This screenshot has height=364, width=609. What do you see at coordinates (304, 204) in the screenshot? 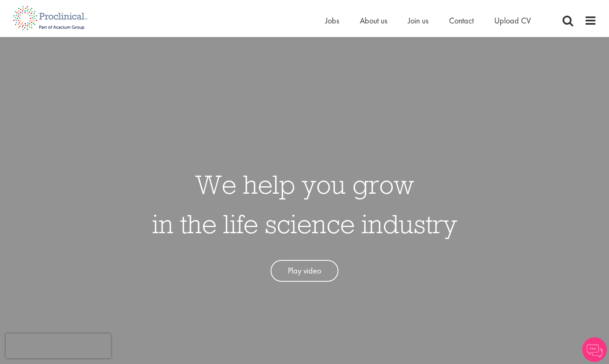
I see `h1: We help you grow in the life science industry` at bounding box center [304, 204].